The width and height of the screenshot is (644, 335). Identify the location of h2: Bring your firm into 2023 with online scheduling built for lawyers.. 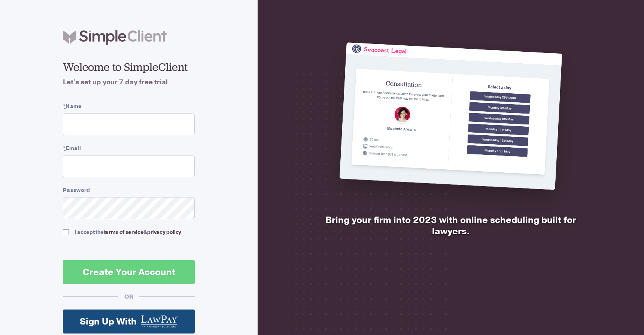
(451, 225).